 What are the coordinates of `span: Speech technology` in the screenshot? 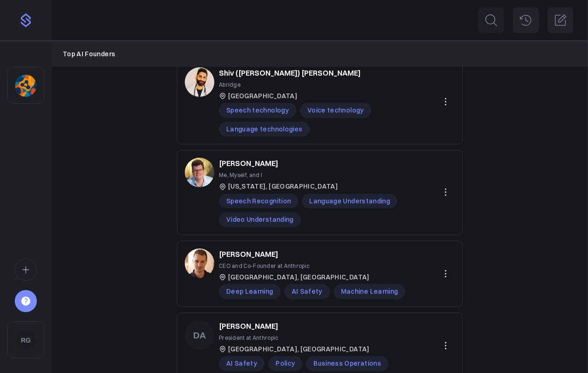 It's located at (257, 110).